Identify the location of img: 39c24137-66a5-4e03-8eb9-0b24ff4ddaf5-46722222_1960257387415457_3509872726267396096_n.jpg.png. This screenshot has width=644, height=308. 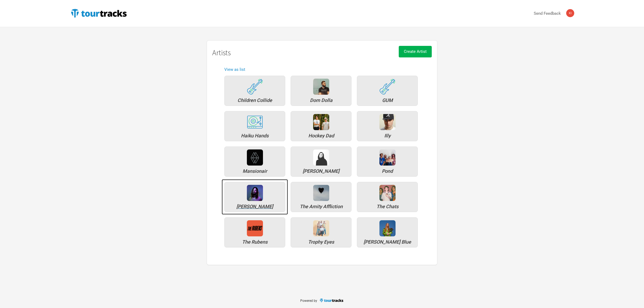
(321, 157).